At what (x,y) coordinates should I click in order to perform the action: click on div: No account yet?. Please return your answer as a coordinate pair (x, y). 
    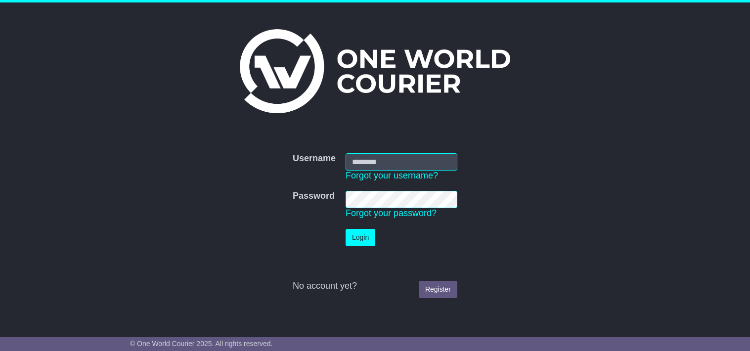
    Looking at the image, I should click on (375, 286).